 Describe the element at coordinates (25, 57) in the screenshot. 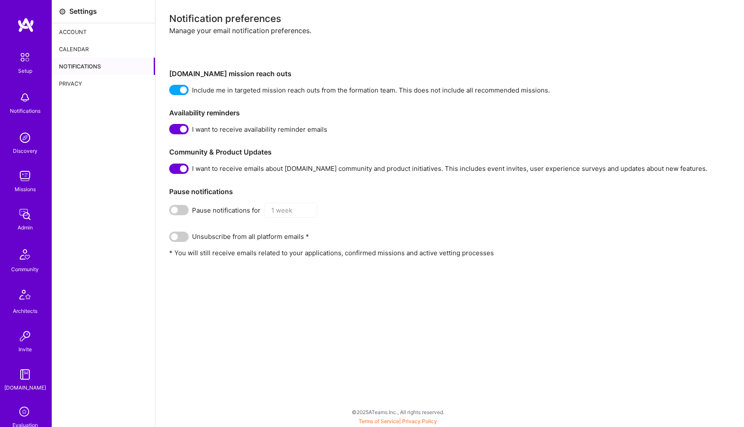

I see `img: setup` at that location.